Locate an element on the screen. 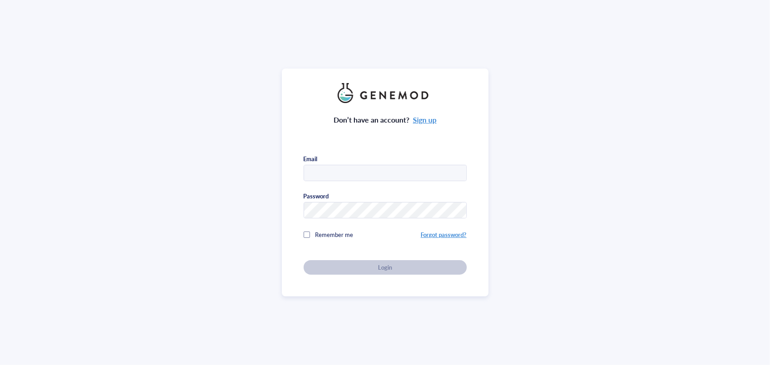 The height and width of the screenshot is (365, 770). a: Forgot password? is located at coordinates (444, 234).